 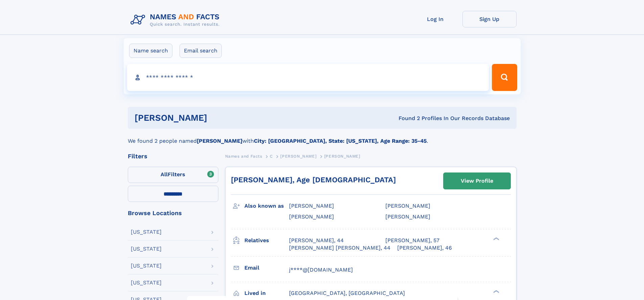 What do you see at coordinates (244, 156) in the screenshot?
I see `a: Names and Facts` at bounding box center [244, 156].